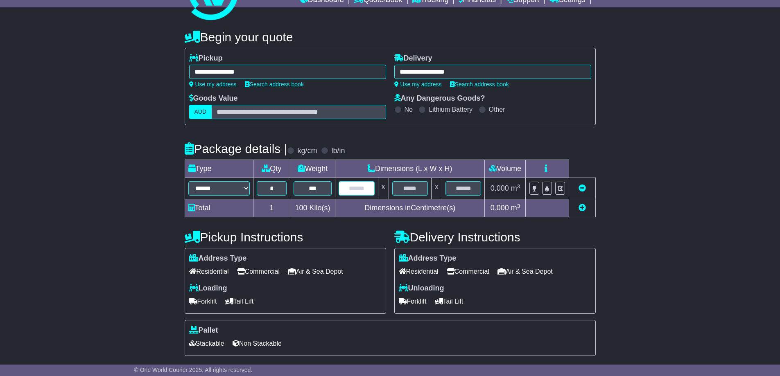  What do you see at coordinates (582, 188) in the screenshot?
I see `a: Remove this item` at bounding box center [582, 188].